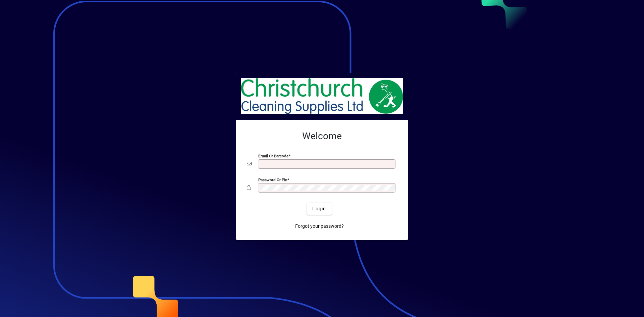 This screenshot has width=644, height=317. Describe the element at coordinates (320, 226) in the screenshot. I see `a: Forgot your password?` at that location.